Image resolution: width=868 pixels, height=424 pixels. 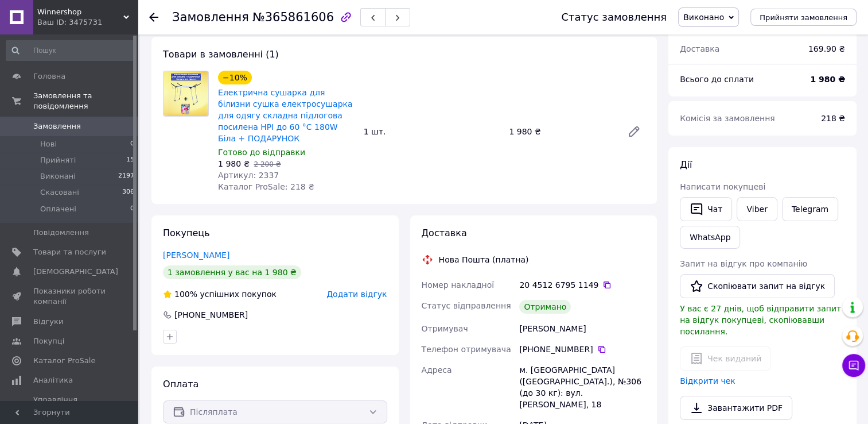 What do you see at coordinates (293, 17) in the screenshot?
I see `span: №365861606` at bounding box center [293, 17].